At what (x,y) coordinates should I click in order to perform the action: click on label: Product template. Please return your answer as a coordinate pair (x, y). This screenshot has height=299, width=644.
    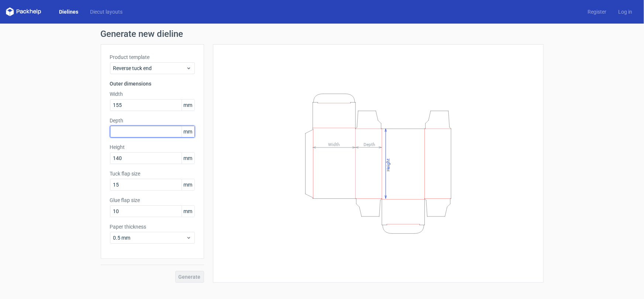
    Looking at the image, I should click on (152, 57).